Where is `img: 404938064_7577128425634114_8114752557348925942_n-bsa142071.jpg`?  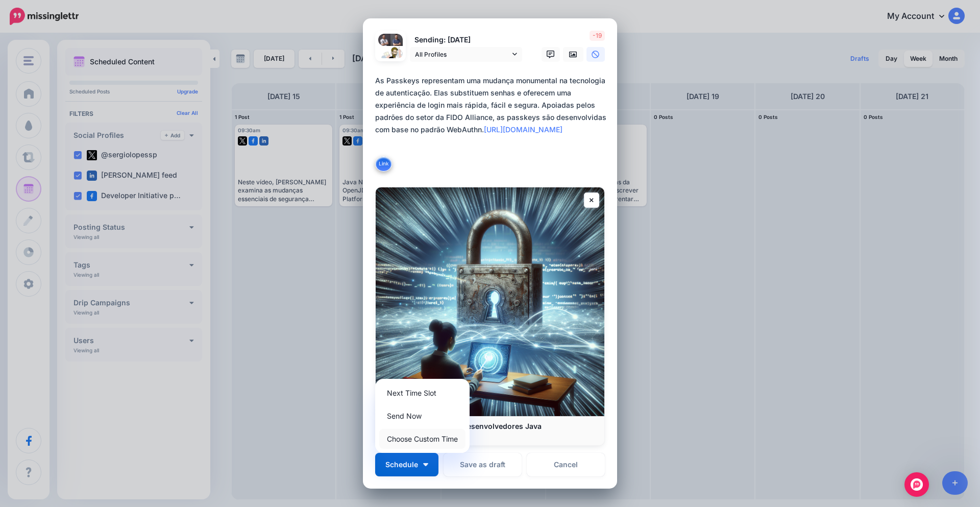
img: 404938064_7577128425634114_8114752557348925942_n-bsa142071.jpg is located at coordinates (397, 40).